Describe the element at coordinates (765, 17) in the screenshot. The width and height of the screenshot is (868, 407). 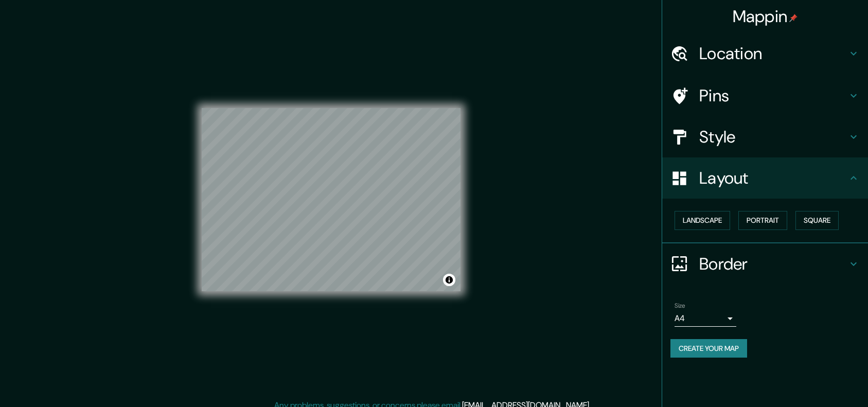
I see `h4: Mappin` at that location.